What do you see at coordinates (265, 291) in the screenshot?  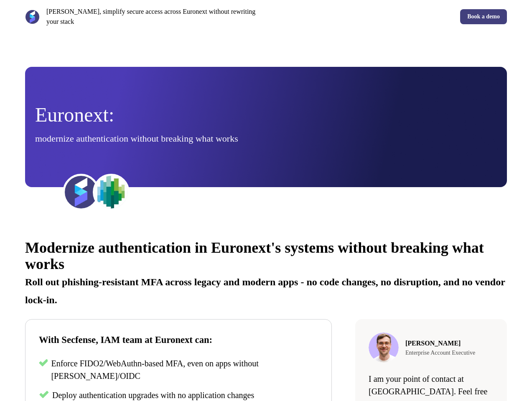 I see `span: Roll out phishing-resistant MFA across legacy and modern apps - no code changes, no disruption, a...` at bounding box center [265, 291].